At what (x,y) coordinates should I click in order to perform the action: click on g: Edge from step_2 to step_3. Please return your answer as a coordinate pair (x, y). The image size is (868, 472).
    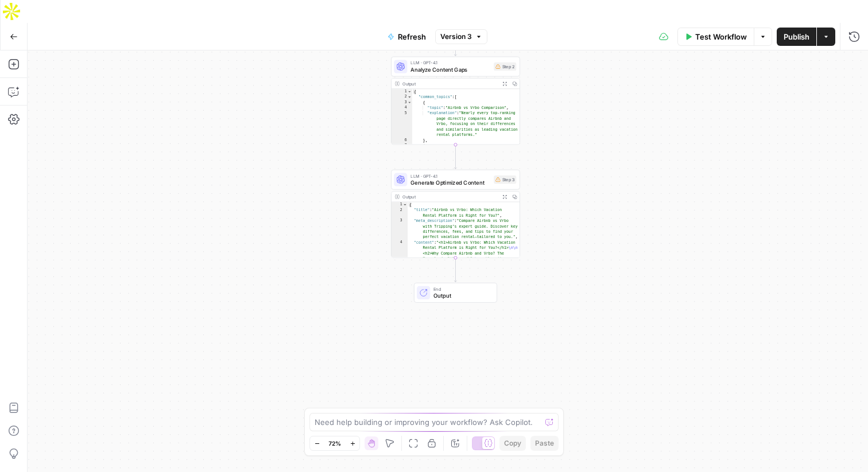
    Looking at the image, I should click on (455, 156).